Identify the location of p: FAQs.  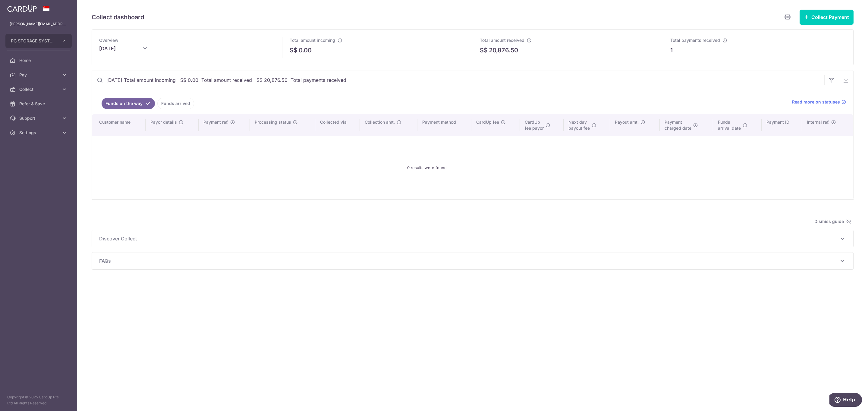
(473, 261).